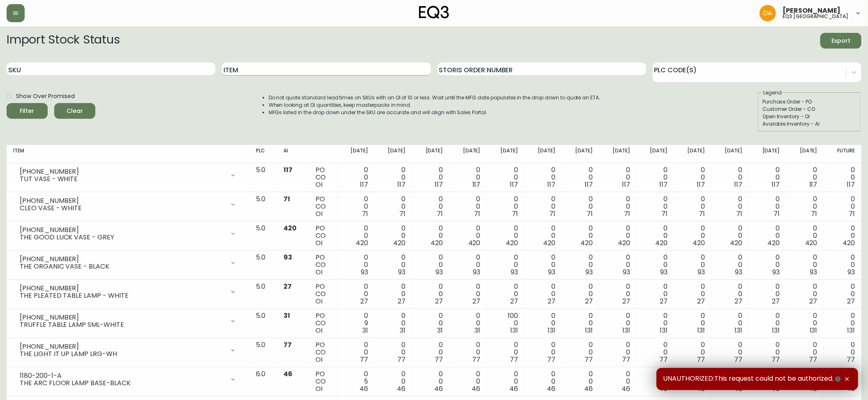 This screenshot has width=868, height=400. Describe the element at coordinates (434, 105) in the screenshot. I see `li: When looking at OI quantities, keep masterpacks in mind.` at that location.